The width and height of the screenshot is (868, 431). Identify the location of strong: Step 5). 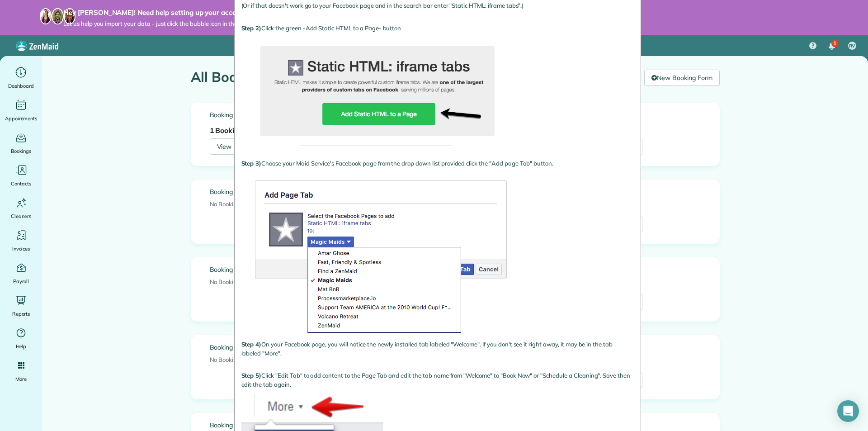
(251, 375).